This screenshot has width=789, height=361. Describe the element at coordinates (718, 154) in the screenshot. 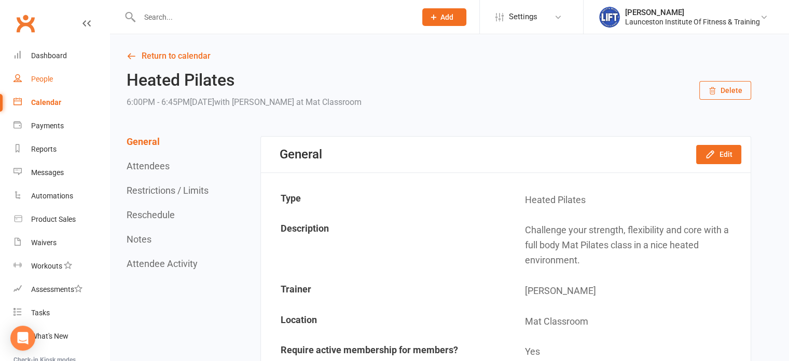

I see `button: Edit` at that location.